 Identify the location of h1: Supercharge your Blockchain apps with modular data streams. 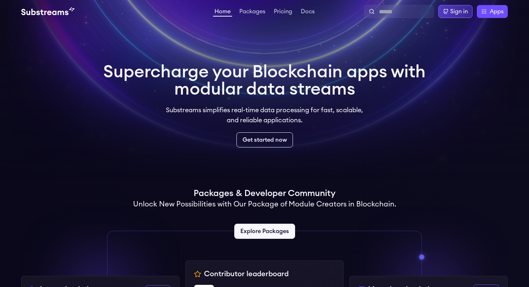
(264, 81).